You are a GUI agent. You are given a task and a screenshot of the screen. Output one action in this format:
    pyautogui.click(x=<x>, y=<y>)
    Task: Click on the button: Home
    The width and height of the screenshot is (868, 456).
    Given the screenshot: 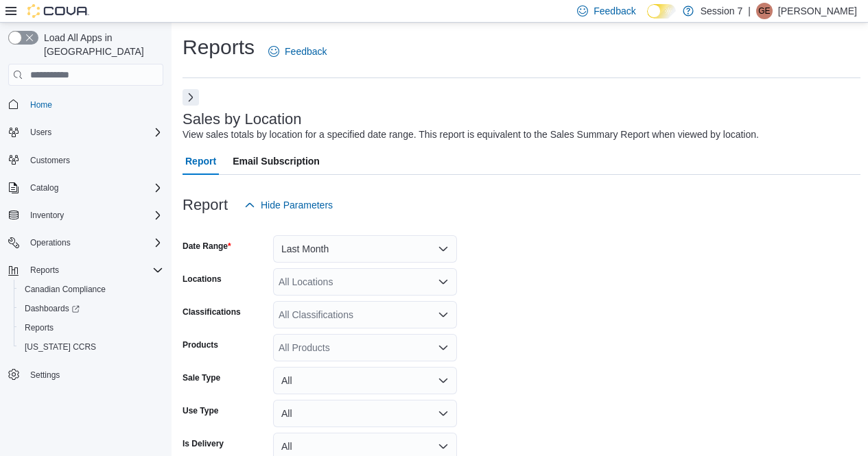 What is the action you would take?
    pyautogui.click(x=86, y=103)
    